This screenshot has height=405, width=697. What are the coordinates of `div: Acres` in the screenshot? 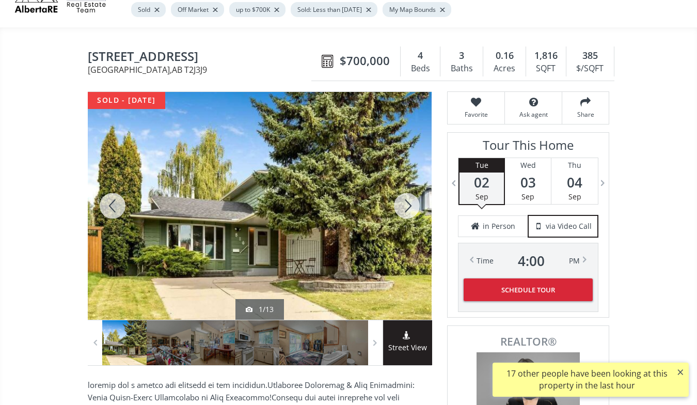 It's located at (504, 69).